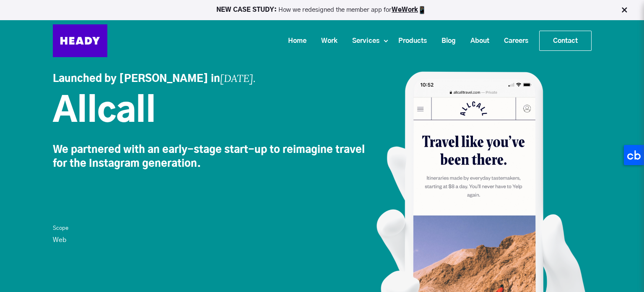  I want to click on a: Services, so click(362, 41).